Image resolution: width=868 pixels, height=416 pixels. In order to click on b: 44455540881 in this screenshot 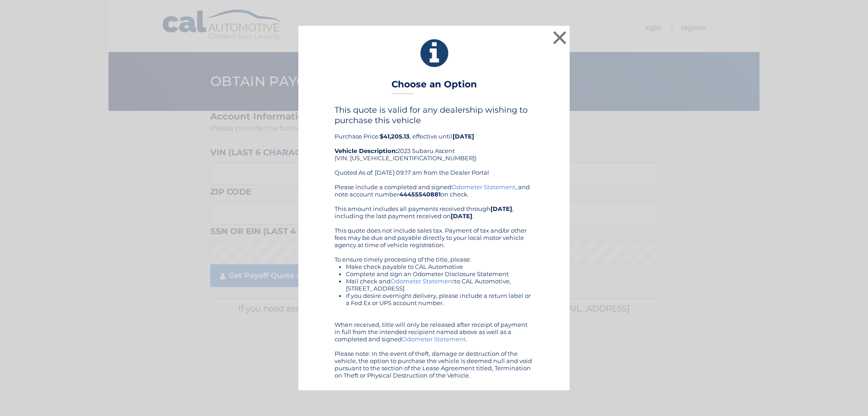, I will do `click(420, 194)`.